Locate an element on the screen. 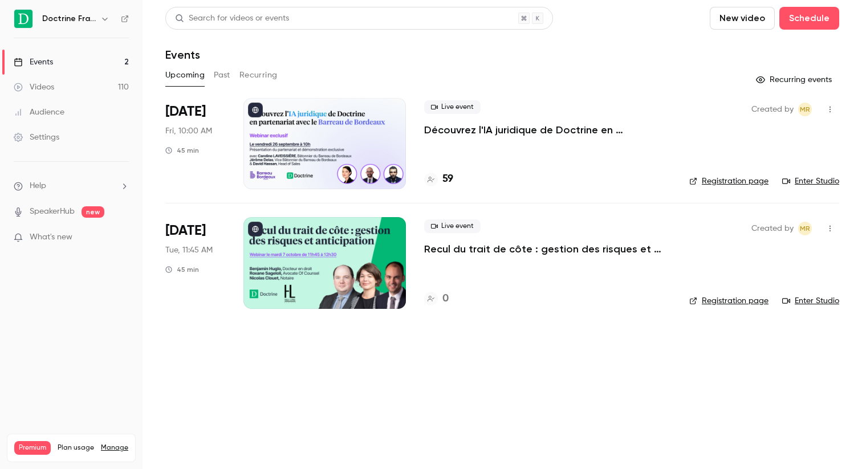 This screenshot has height=469, width=862. a: Recul du trait de côte : gestion des risques et anticipation is located at coordinates (547, 249).